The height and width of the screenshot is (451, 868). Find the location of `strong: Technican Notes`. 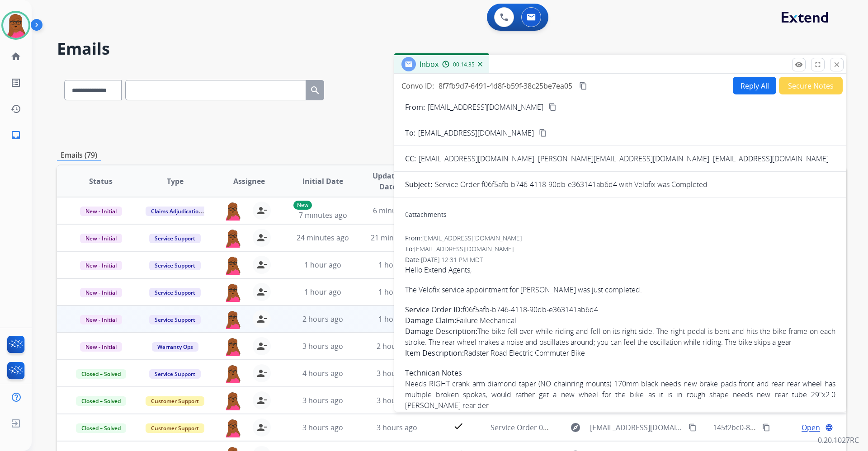

strong: Technican Notes is located at coordinates (434, 373).